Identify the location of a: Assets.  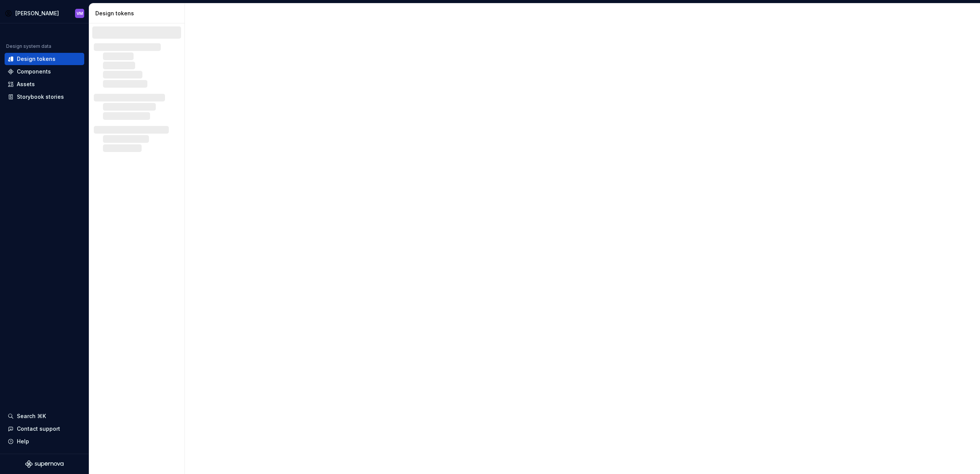
(45, 85).